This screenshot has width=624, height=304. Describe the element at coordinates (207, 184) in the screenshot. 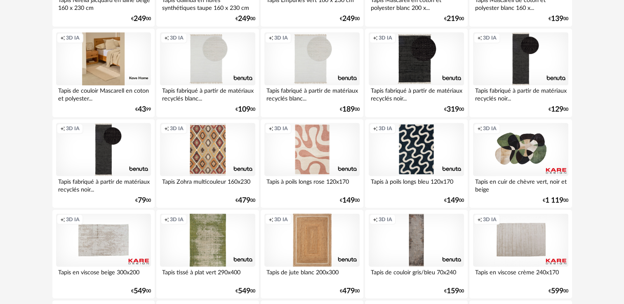

I see `div: Tapis Zohra multicouleur 160x230` at that location.